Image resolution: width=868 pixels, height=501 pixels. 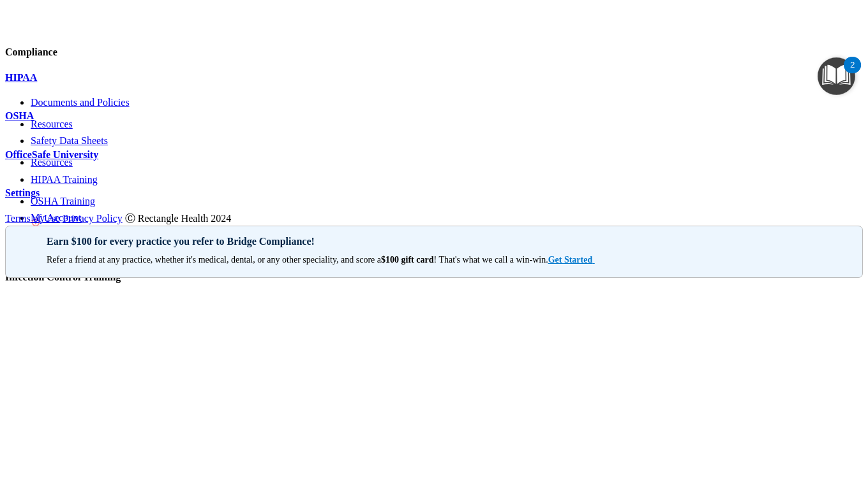 What do you see at coordinates (852, 73) in the screenshot?
I see `div: 2` at bounding box center [852, 73].